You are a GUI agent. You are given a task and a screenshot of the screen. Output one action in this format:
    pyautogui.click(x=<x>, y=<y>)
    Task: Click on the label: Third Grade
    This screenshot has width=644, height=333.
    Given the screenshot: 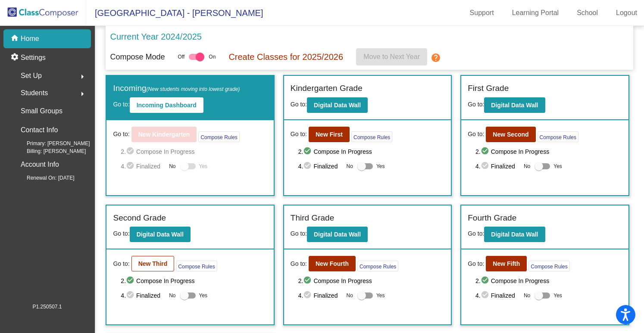 What is the action you would take?
    pyautogui.click(x=312, y=218)
    